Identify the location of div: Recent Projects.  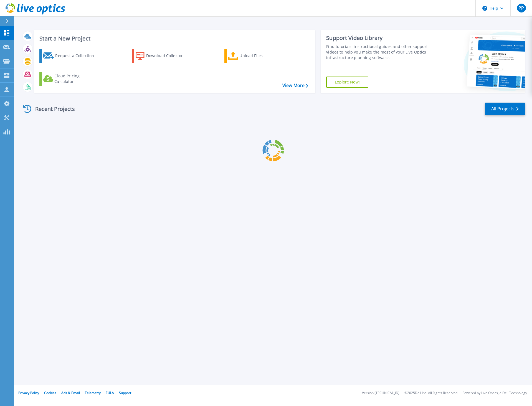
(52, 109).